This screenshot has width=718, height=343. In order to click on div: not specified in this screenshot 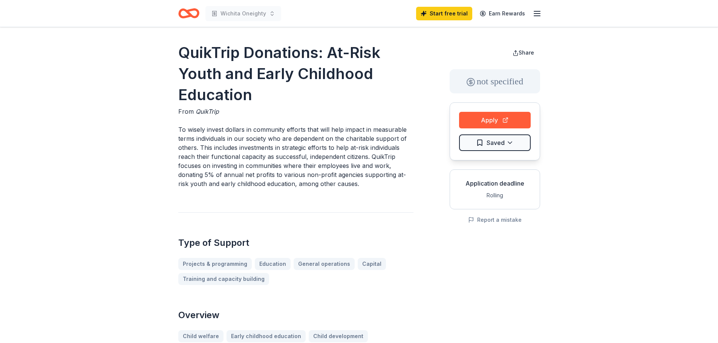, I will do `click(495, 81)`.